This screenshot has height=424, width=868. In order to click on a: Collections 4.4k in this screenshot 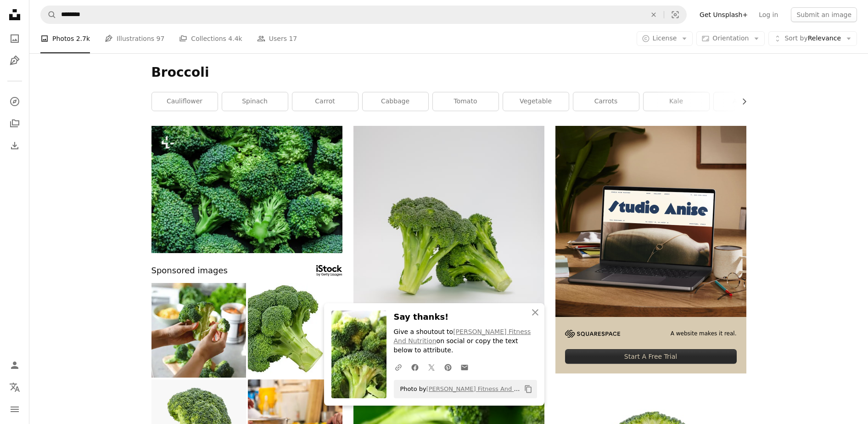, I will do `click(211, 38)`.